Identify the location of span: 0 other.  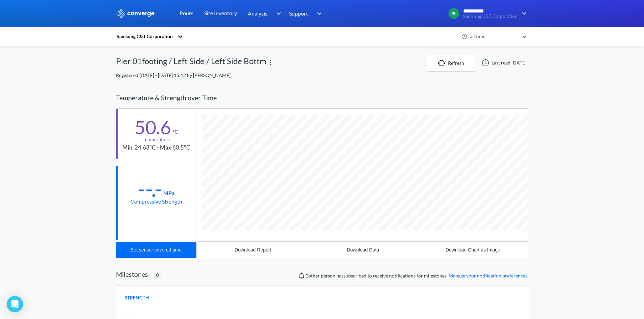
(312, 275).